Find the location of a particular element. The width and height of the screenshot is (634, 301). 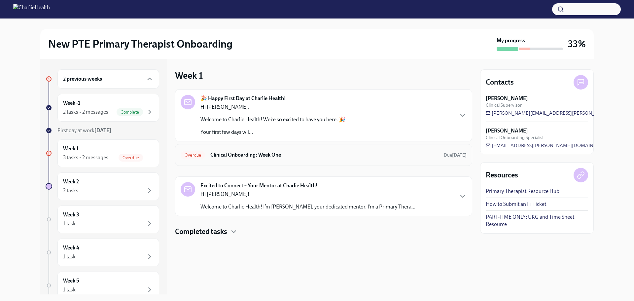

div: 2 previous weeks is located at coordinates (108, 79).